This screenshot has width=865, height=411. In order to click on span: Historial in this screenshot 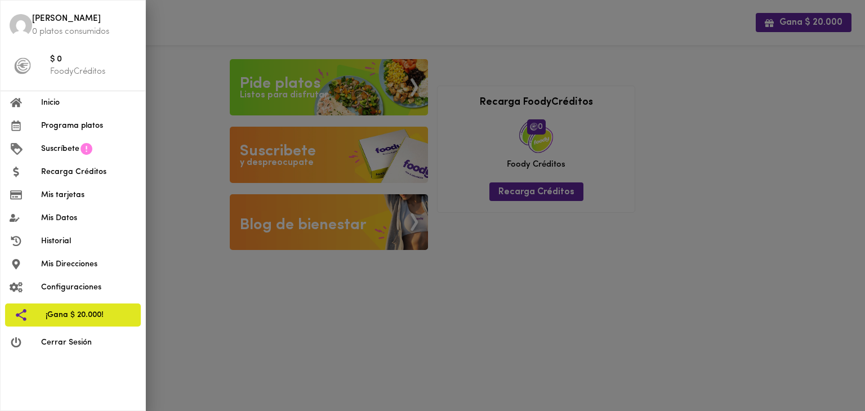, I will do `click(88, 241)`.